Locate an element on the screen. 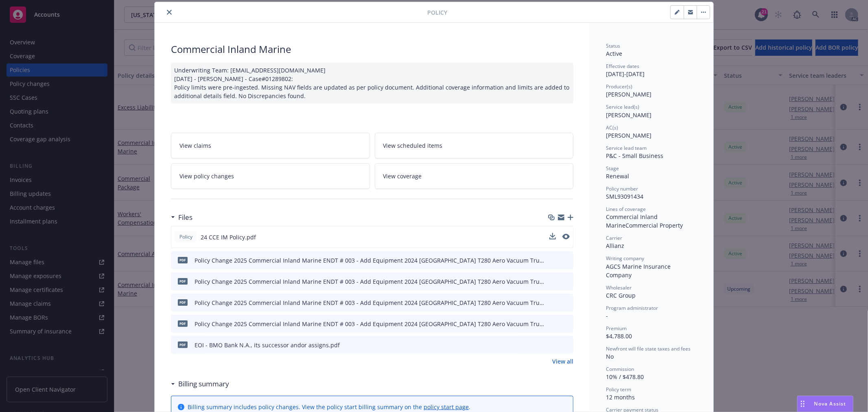 This screenshot has width=868, height=412. span: Lines of coverage is located at coordinates (626, 208).